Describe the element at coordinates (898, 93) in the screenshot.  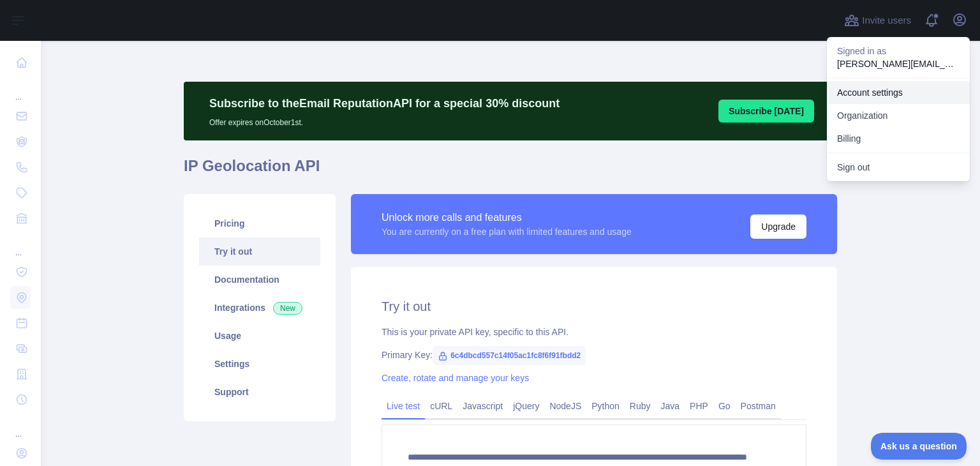
I see `a: Account settings` at that location.